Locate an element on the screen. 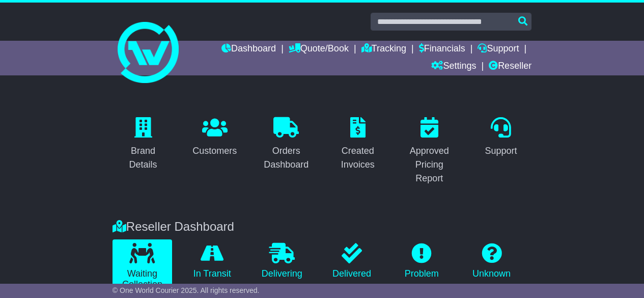  a: Orders Dashboard is located at coordinates (286, 145).